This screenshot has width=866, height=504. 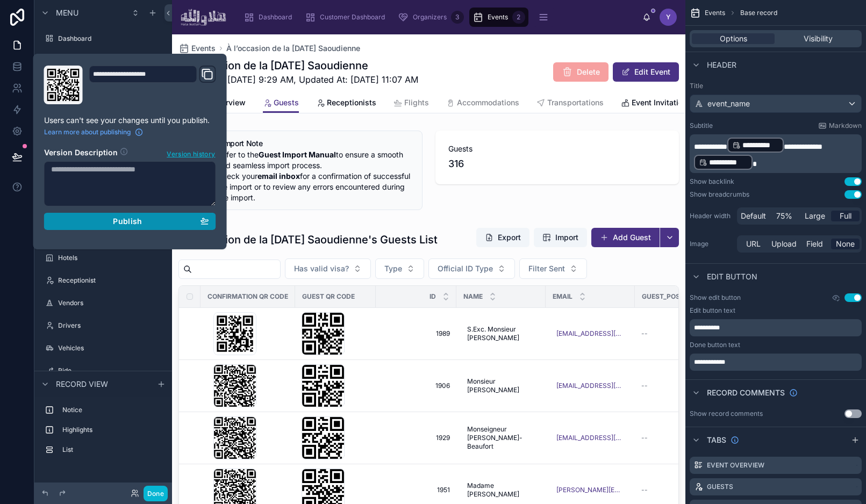 What do you see at coordinates (80, 153) in the screenshot?
I see `h2: Version Description` at bounding box center [80, 153].